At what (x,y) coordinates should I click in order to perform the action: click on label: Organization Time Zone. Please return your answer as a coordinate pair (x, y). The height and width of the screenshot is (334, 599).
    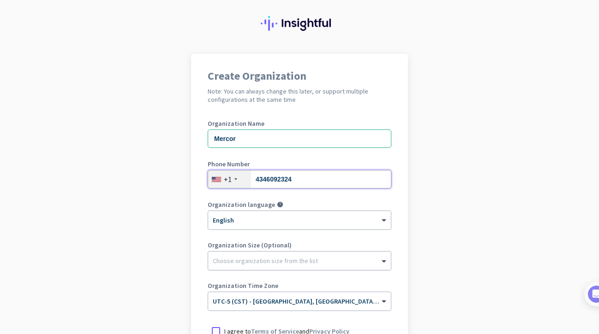
    Looking at the image, I should click on (299, 286).